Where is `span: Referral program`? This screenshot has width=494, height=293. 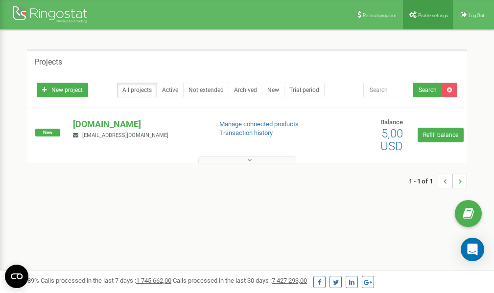 span: Referral program is located at coordinates (380, 15).